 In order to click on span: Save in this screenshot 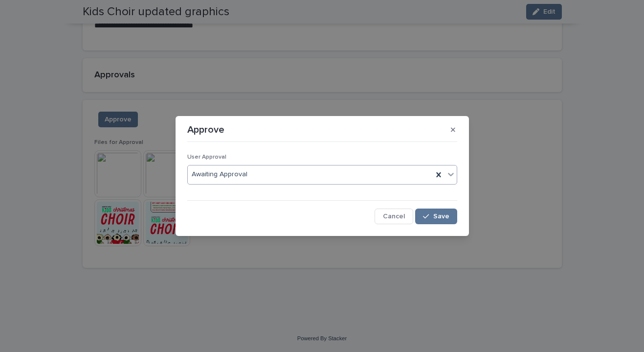, I will do `click(441, 216)`.